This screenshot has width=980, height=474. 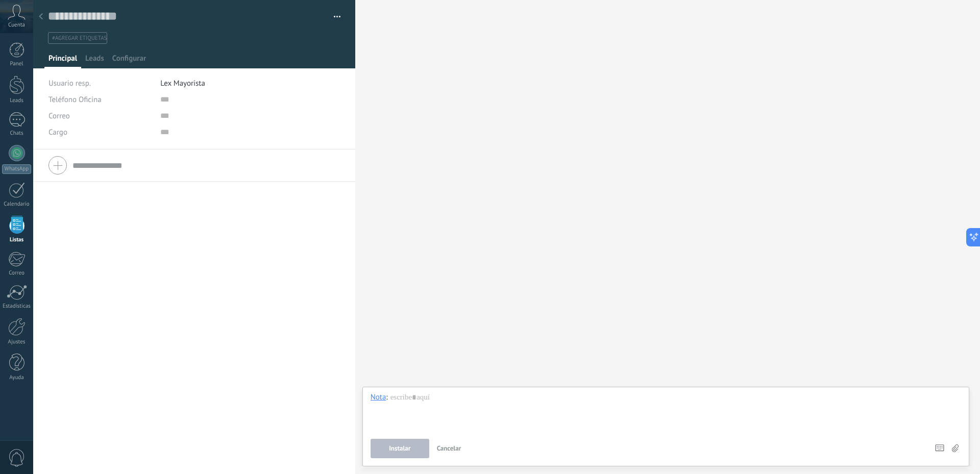 What do you see at coordinates (58, 132) in the screenshot?
I see `span: Cargo` at bounding box center [58, 132].